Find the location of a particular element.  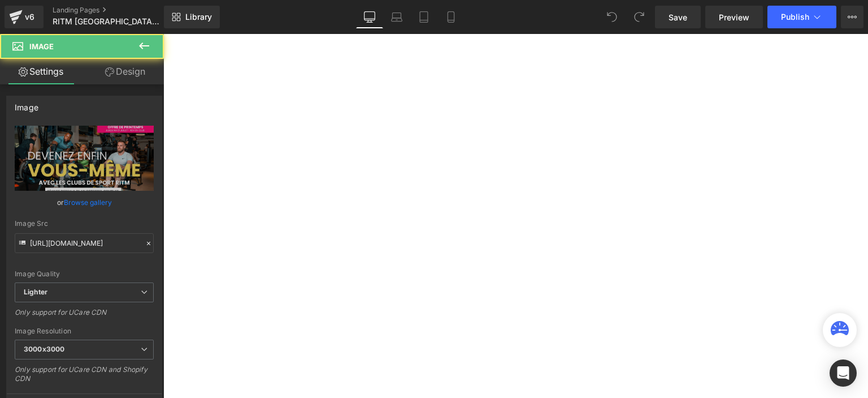

a: New Library is located at coordinates (191, 17).